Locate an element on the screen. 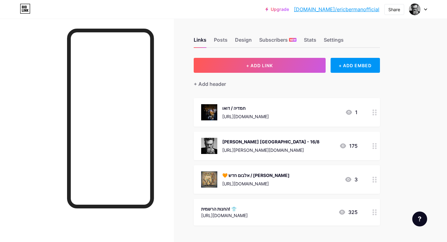  img: 🧡 אלבום חדש / סוס טרויאני is located at coordinates (209, 179).